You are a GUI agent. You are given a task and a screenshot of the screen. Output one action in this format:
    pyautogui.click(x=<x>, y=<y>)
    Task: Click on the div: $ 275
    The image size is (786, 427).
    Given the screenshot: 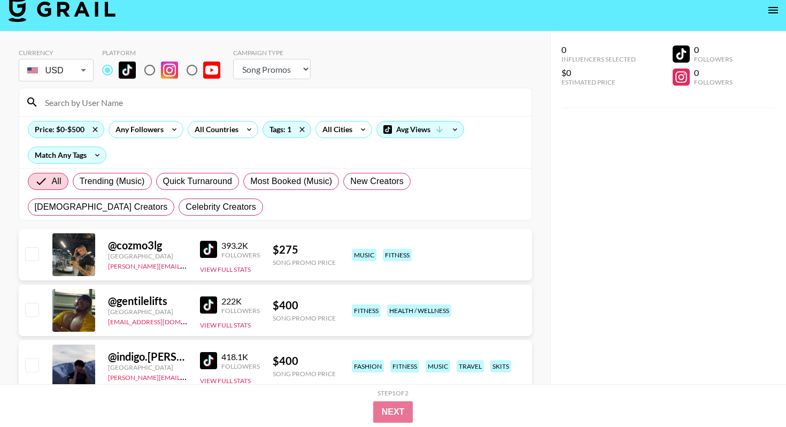 What is the action you would take?
    pyautogui.click(x=304, y=249)
    